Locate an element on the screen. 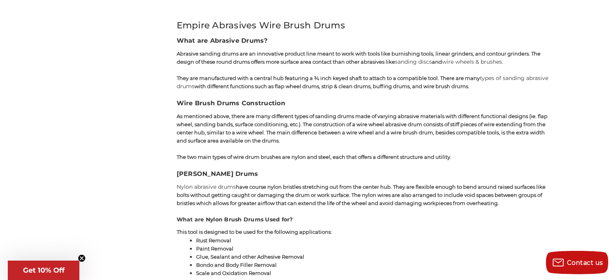 This screenshot has height=280, width=616. span: This tool is designed to be used for the following applications: is located at coordinates (254, 232).